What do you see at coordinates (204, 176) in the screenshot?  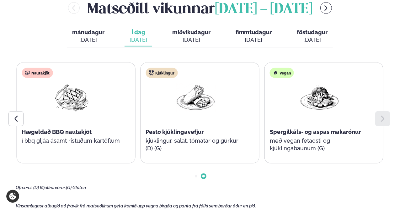 I see `span: Go to slide 2` at bounding box center [204, 176].